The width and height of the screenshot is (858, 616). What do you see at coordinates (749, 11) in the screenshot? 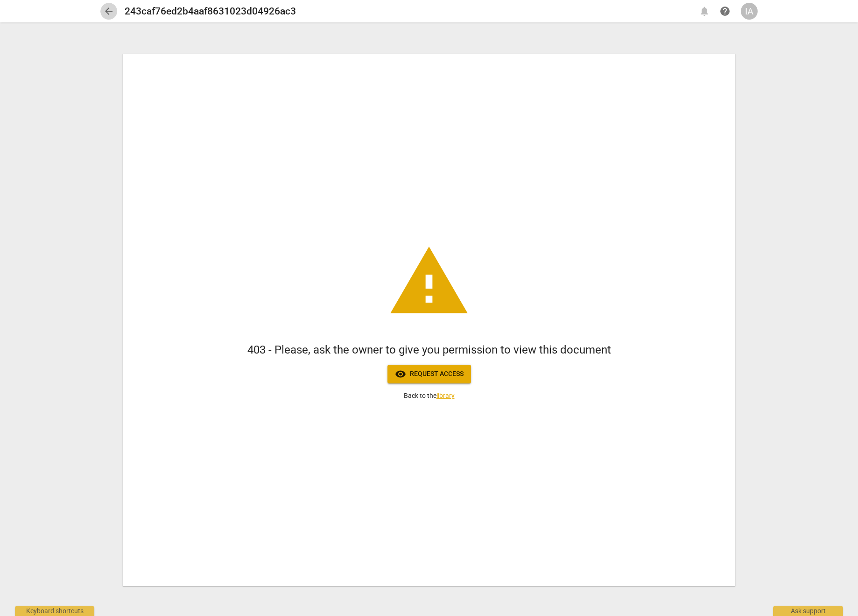
I see `button: IA` at bounding box center [749, 11].